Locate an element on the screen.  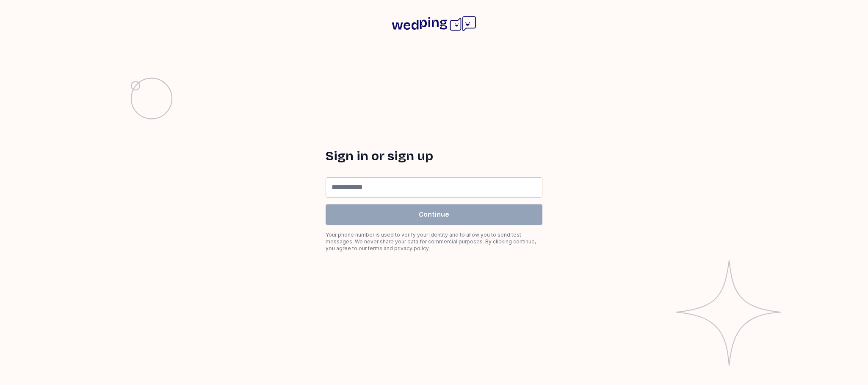
div: Your phone number is used to verify your identity and to allow you to send test messages. We neve... is located at coordinates (434, 242).